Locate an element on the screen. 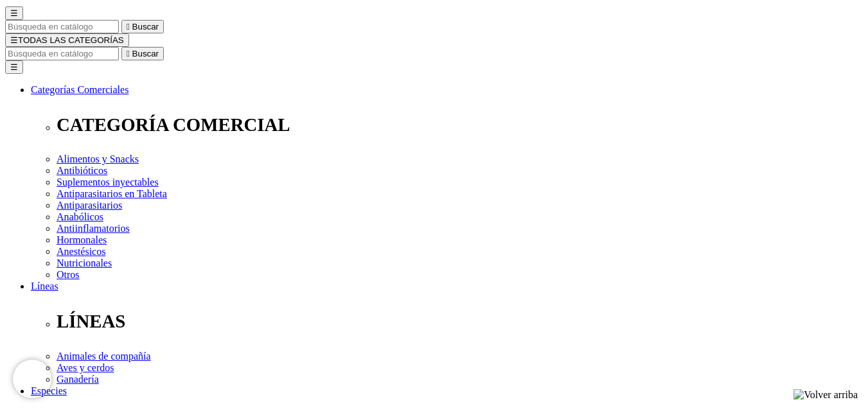 This screenshot has width=868, height=411. a: Aves y cerdos is located at coordinates (85, 367).